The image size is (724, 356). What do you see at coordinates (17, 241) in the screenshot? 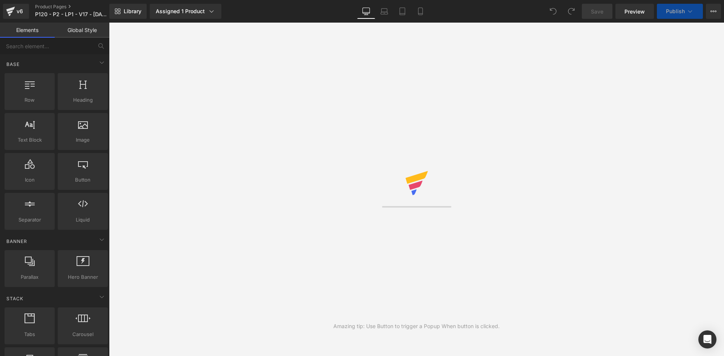
I see `span: Banner` at bounding box center [17, 241].